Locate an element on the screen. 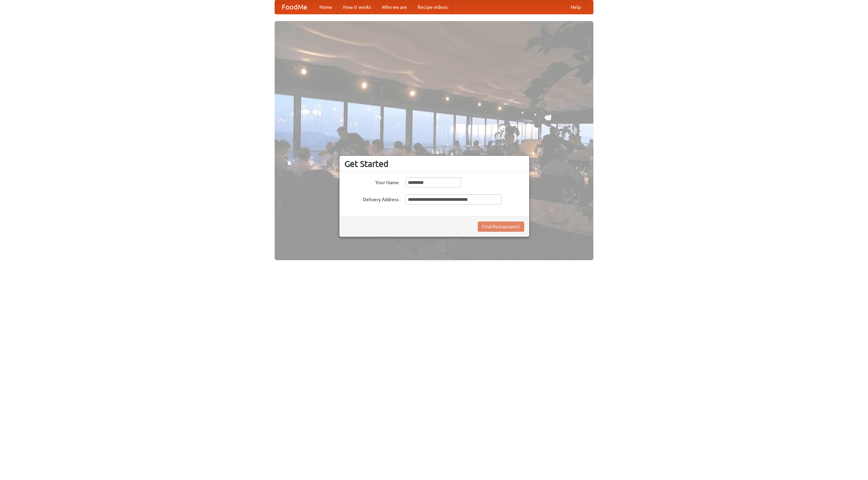 This screenshot has width=868, height=480. a: Who we are is located at coordinates (394, 7).